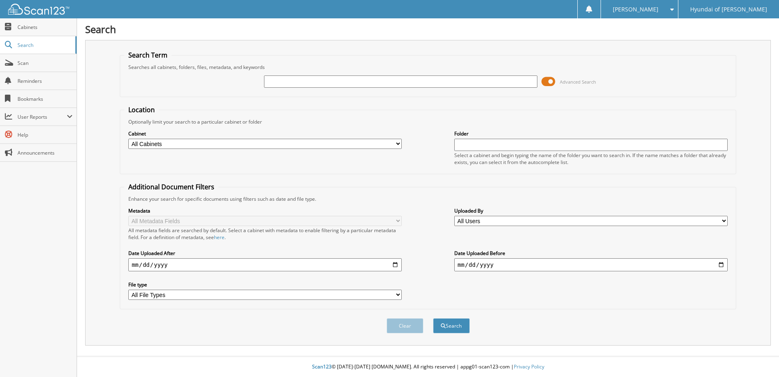  Describe the element at coordinates (591, 133) in the screenshot. I see `label: Folder` at that location.